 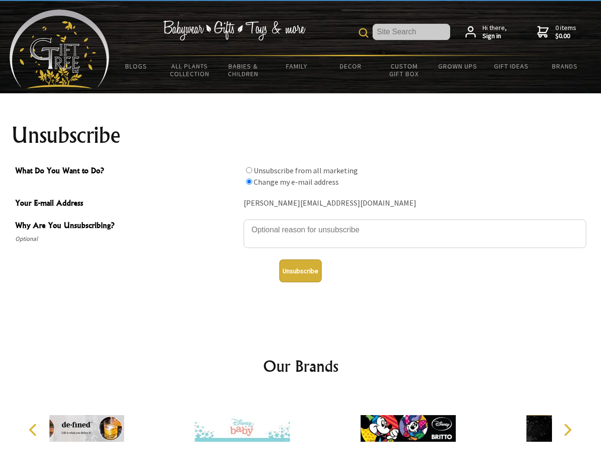 What do you see at coordinates (60, 49) in the screenshot?
I see `img: Babyware - Gifts - Toys and more...` at bounding box center [60, 49].